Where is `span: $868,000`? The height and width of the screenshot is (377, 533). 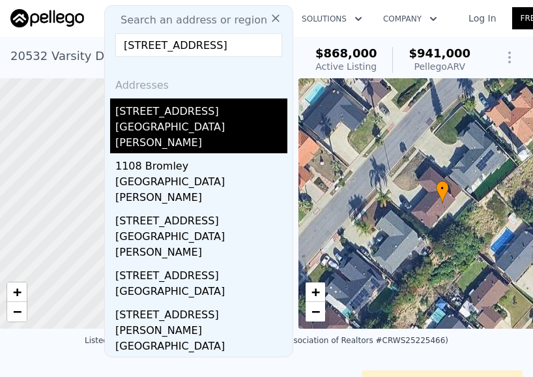 span: $868,000 is located at coordinates (346, 53).